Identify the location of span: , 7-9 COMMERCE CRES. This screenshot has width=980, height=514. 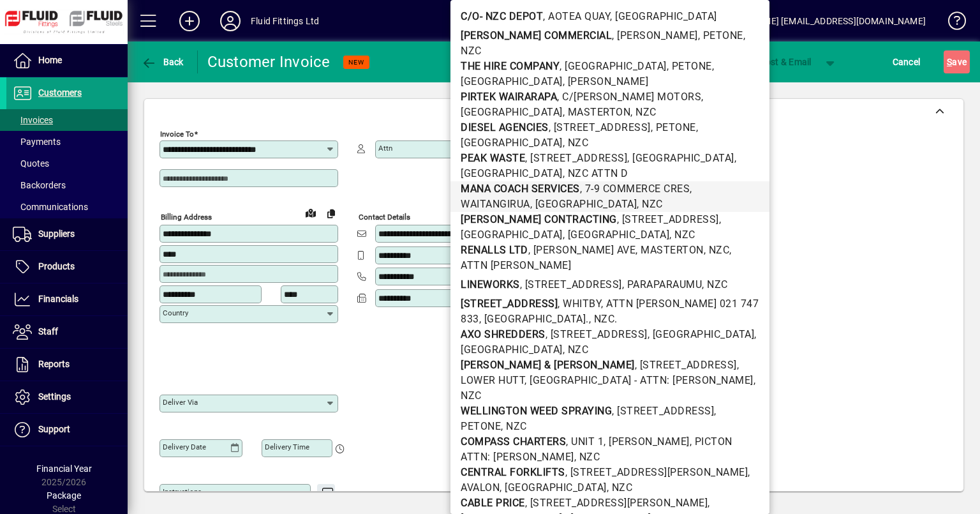
(634, 188).